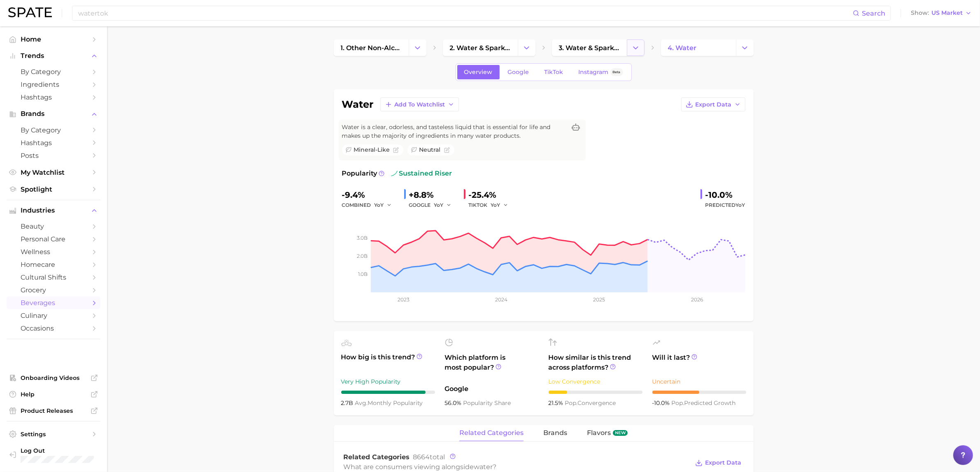 Image resolution: width=980 pixels, height=472 pixels. Describe the element at coordinates (54, 156) in the screenshot. I see `a: Posts` at that location.